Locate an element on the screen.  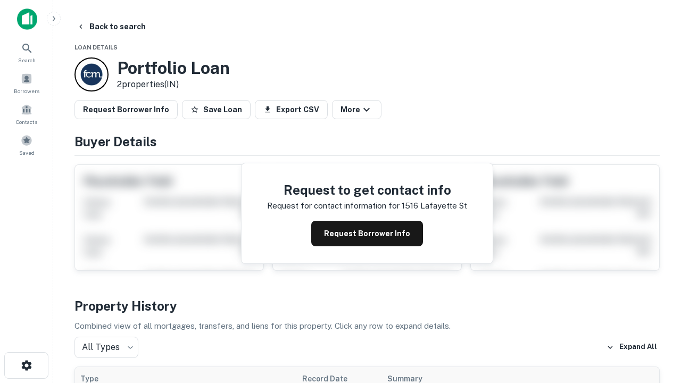
a: Saved is located at coordinates (27, 145).